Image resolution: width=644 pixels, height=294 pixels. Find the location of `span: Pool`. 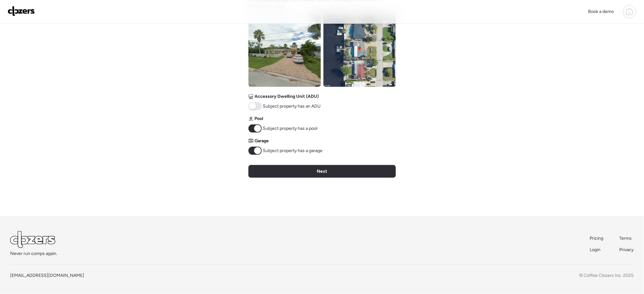

span: Pool is located at coordinates (259, 118).